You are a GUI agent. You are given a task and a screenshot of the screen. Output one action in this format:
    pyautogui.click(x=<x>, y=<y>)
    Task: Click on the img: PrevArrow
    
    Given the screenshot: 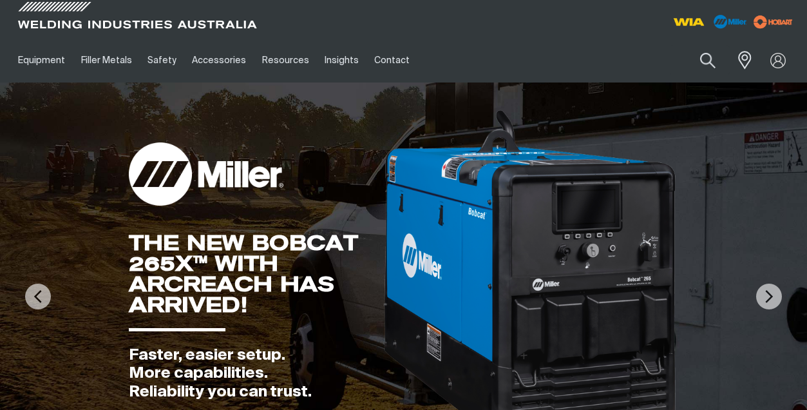 What is the action you would take?
    pyautogui.click(x=38, y=296)
    